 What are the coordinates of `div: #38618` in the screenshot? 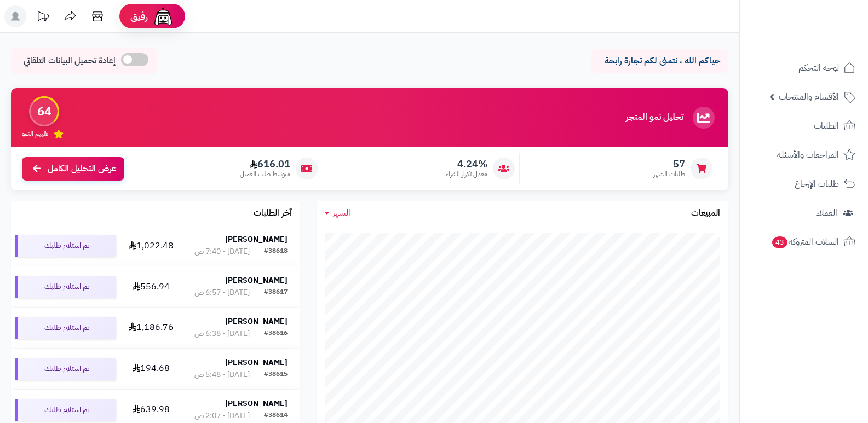 It's located at (275, 252).